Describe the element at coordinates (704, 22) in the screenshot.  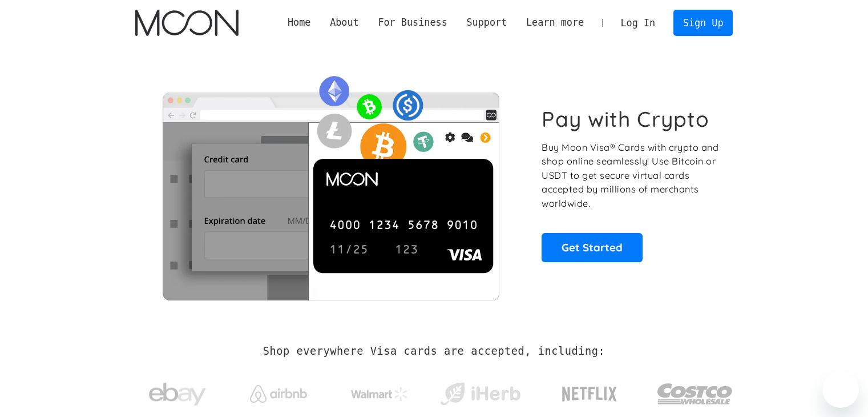
I see `a: Sign Up` at that location.